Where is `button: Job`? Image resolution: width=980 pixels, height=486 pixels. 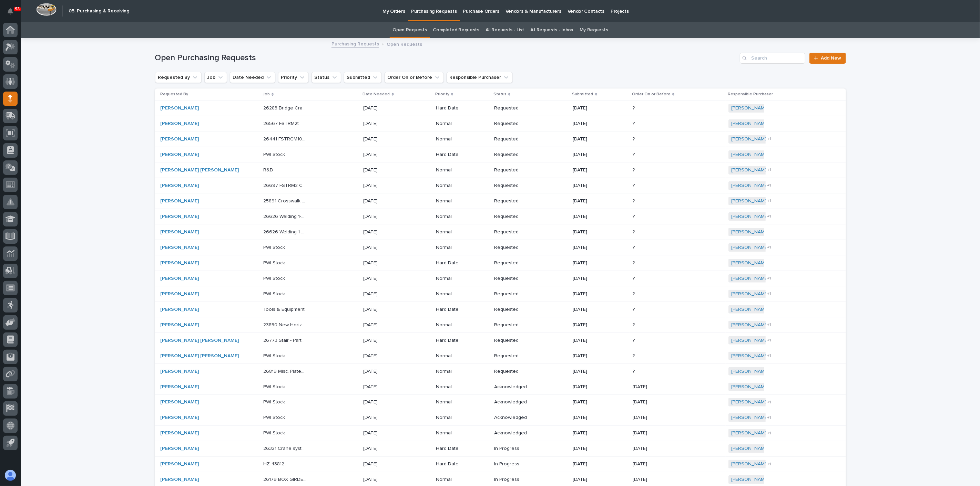
button: Job is located at coordinates (215, 78).